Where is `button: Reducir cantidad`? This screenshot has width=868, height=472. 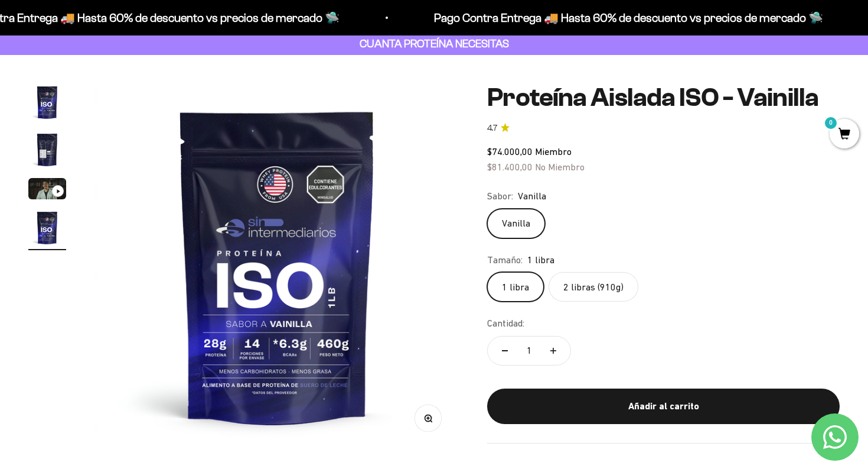
button: Reducir cantidad is located at coordinates (505, 350).